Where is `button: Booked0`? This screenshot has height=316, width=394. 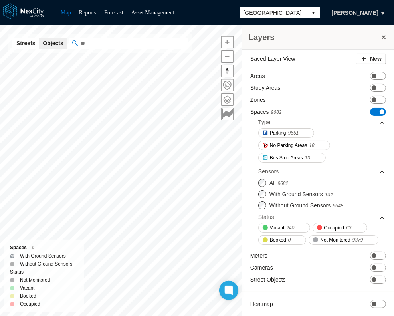
button: Booked0 is located at coordinates (282, 240).